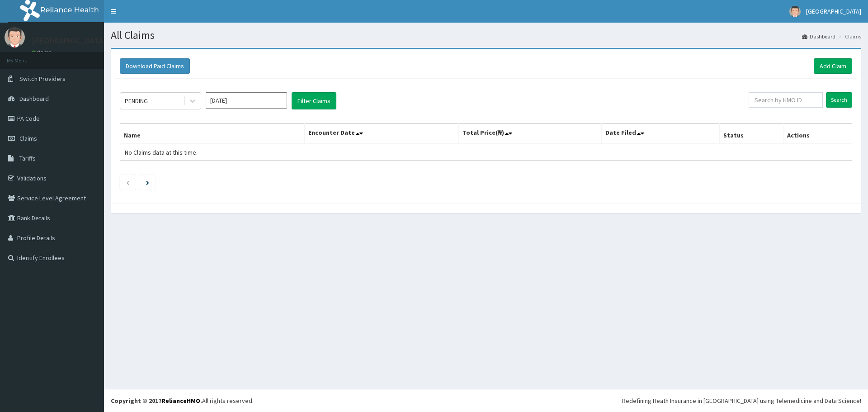  What do you see at coordinates (839, 100) in the screenshot?
I see `input: Search` at bounding box center [839, 100].